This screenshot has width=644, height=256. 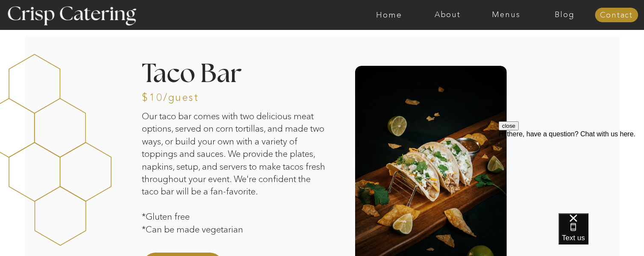 What do you see at coordinates (389, 15) in the screenshot?
I see `a: Home` at bounding box center [389, 15].